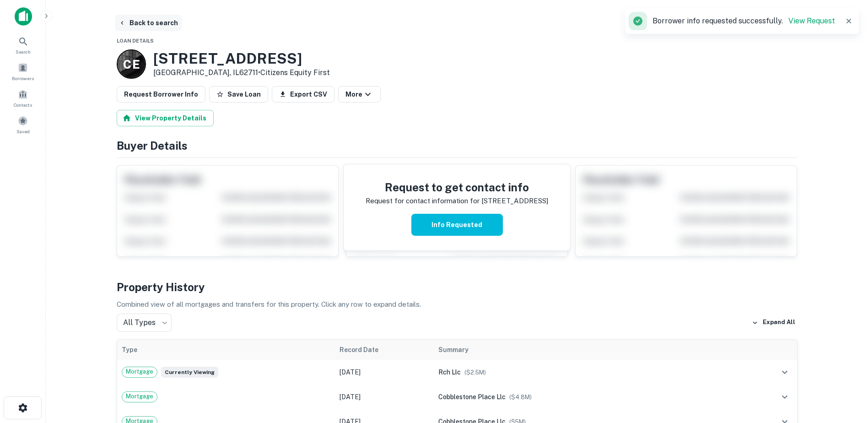  What do you see at coordinates (161, 94) in the screenshot?
I see `button: Request Borrower Info` at bounding box center [161, 94].